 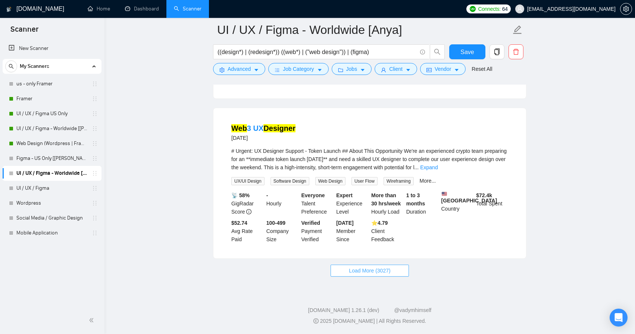 What do you see at coordinates (142, 9) in the screenshot?
I see `a: dashboardDashboard` at bounding box center [142, 9].